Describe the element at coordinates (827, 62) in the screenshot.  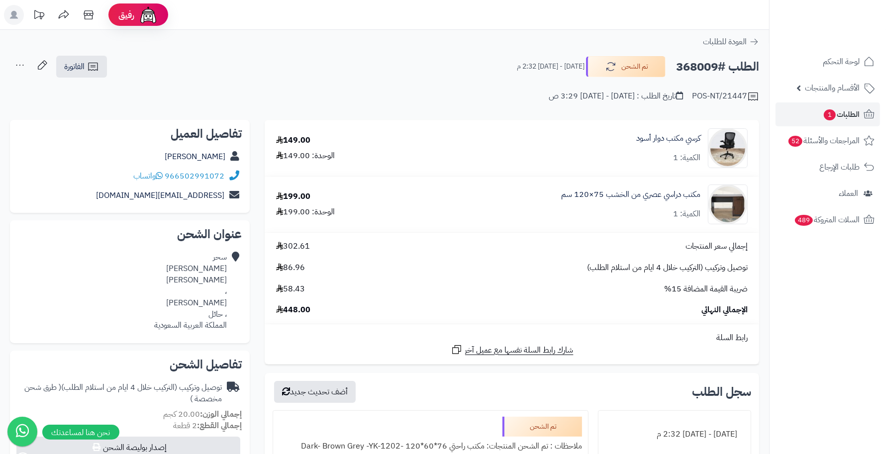
I see `a: لوحة التحكم` at that location.